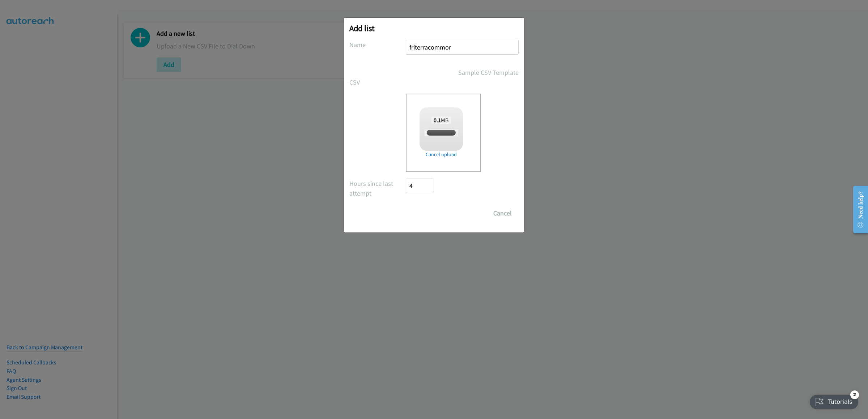 The width and height of the screenshot is (868, 419). What do you see at coordinates (29, 14) in the screenshot?
I see `button: Checklist, Tutorials, 2 incomplete tasks` at bounding box center [29, 14].